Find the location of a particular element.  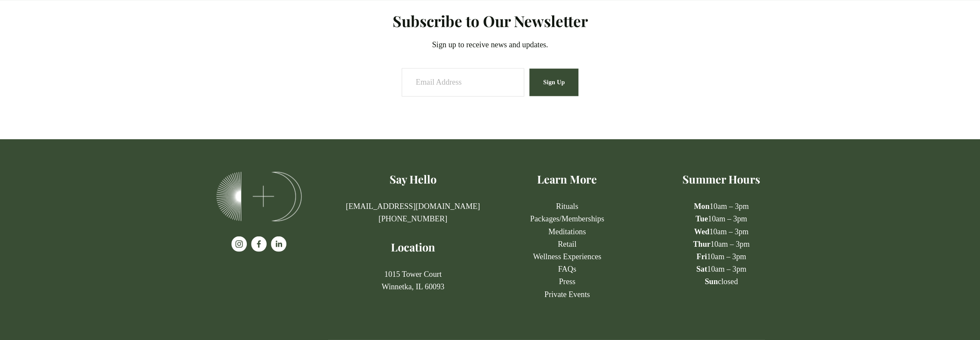

h2: Subscribe to Our Newsletter is located at coordinates (490, 21).